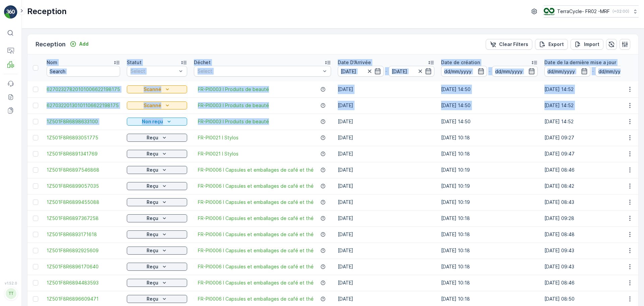 The image size is (644, 306). I want to click on p: Statut, so click(134, 63).